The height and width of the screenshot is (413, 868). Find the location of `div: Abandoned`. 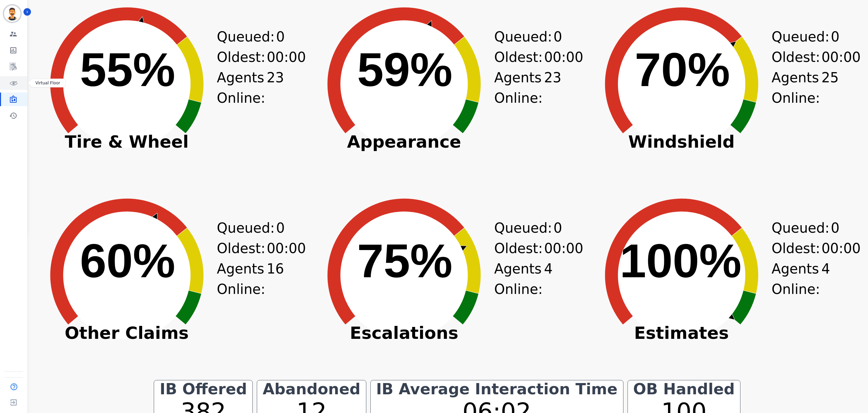

div: Abandoned is located at coordinates (311, 389).